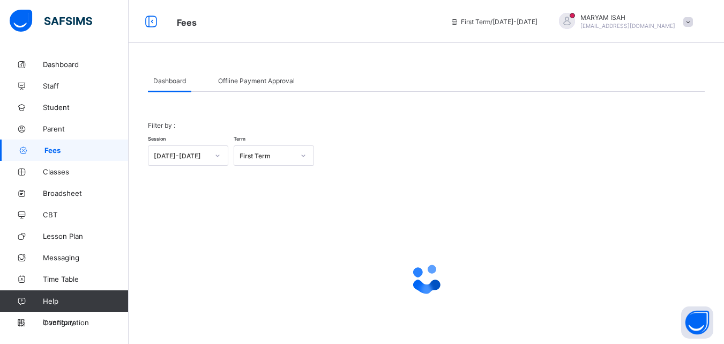  I want to click on span: Time Table, so click(86, 279).